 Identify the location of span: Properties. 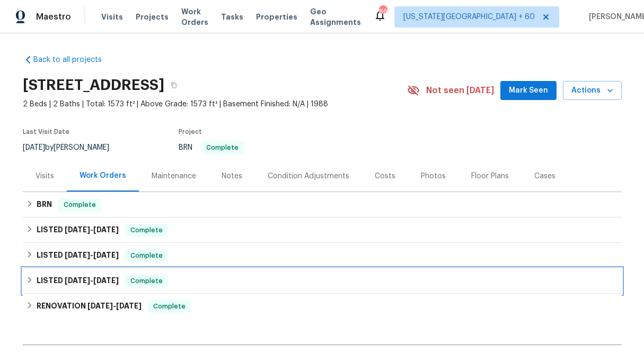
(276, 17).